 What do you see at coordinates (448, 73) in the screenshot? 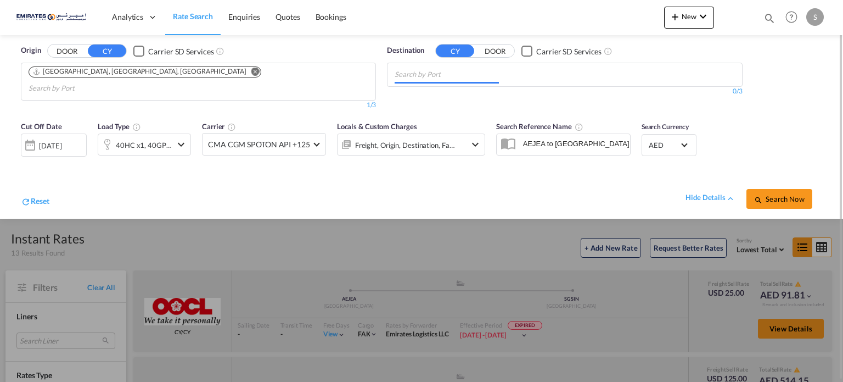
I see `md-chips-wrap: Chips container with autocompletion. Enter the text area, type text to search, and then use the u...` at bounding box center [448, 73].